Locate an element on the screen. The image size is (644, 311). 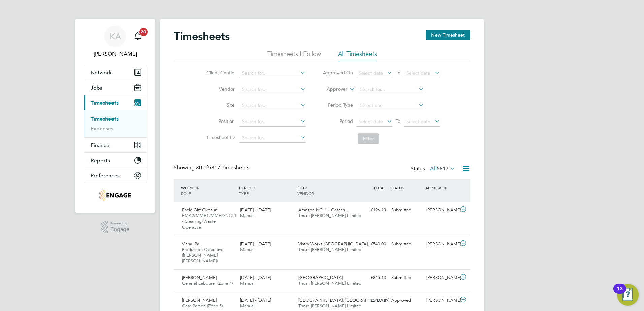
div: £196.13 is located at coordinates (371, 210).